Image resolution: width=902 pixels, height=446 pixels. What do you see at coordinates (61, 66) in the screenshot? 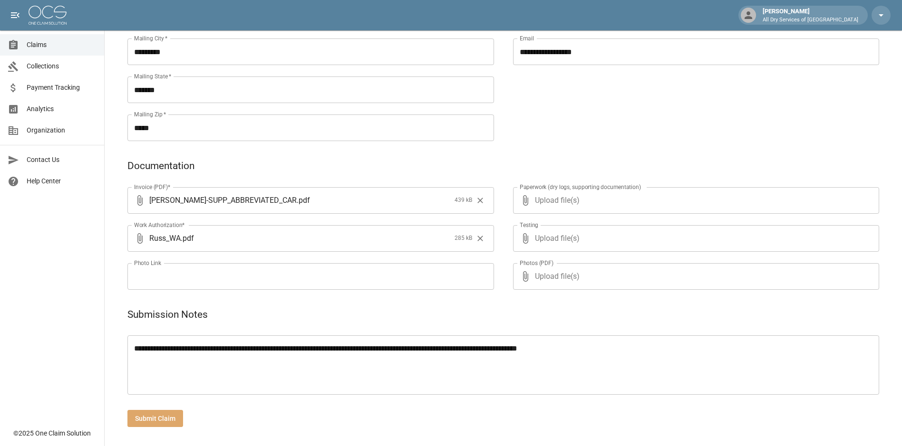
I see `span: Collections` at bounding box center [61, 66].